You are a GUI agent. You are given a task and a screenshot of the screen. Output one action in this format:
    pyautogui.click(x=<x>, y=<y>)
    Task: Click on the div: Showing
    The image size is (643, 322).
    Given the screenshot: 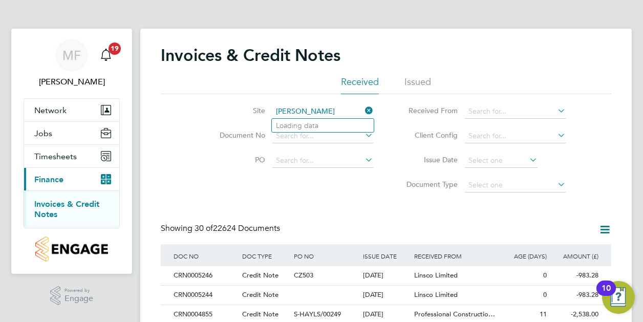 What is the action you would take?
    pyautogui.click(x=221, y=228)
    